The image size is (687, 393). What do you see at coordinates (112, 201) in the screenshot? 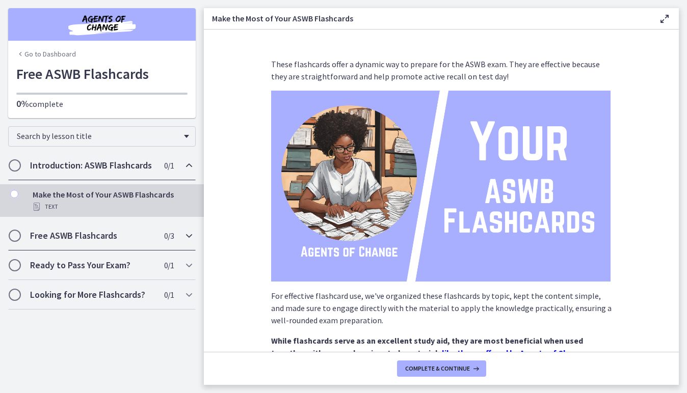
I see `div: Make the Most of Your ASWB Flashcards` at bounding box center [112, 201].